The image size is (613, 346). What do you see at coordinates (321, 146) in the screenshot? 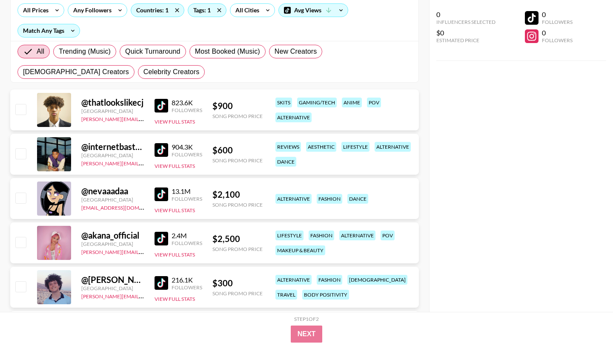
I see `div: aesthetic` at bounding box center [321, 146].